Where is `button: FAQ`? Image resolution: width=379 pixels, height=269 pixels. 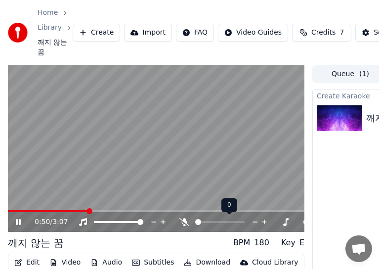
button: FAQ is located at coordinates (195, 33).